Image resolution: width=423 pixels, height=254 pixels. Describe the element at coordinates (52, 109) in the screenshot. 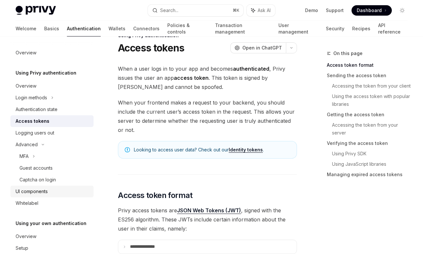

I see `a: Authentication state` at that location.